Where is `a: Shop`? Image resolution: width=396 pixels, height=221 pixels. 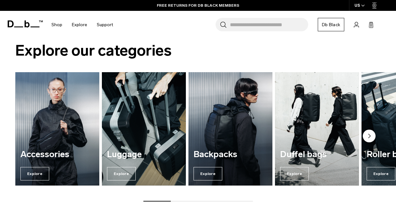 a: Shop is located at coordinates (57, 25).